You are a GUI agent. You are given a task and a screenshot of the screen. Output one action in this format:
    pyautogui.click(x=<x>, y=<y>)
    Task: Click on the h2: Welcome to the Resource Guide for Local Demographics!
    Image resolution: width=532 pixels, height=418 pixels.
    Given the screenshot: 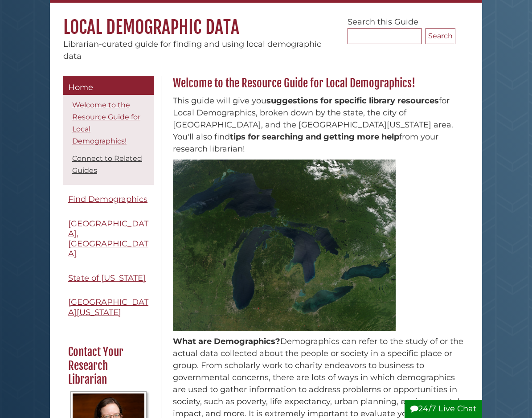 What is the action you would take?
    pyautogui.click(x=318, y=83)
    